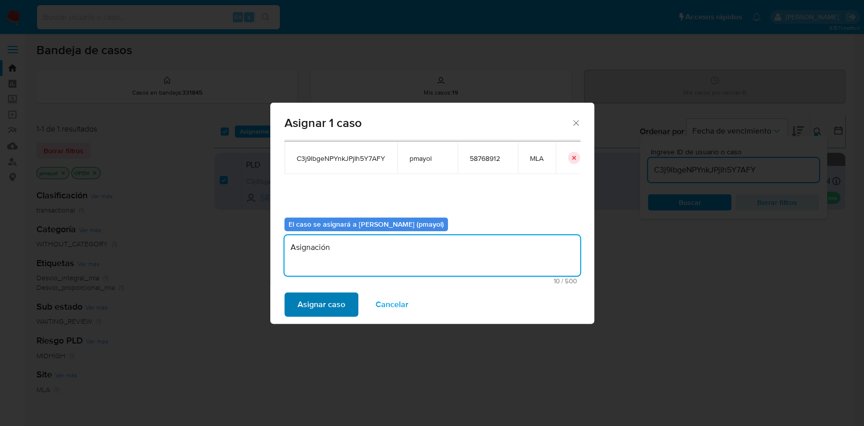 The width and height of the screenshot is (864, 426). I want to click on span: Asignar caso, so click(321, 305).